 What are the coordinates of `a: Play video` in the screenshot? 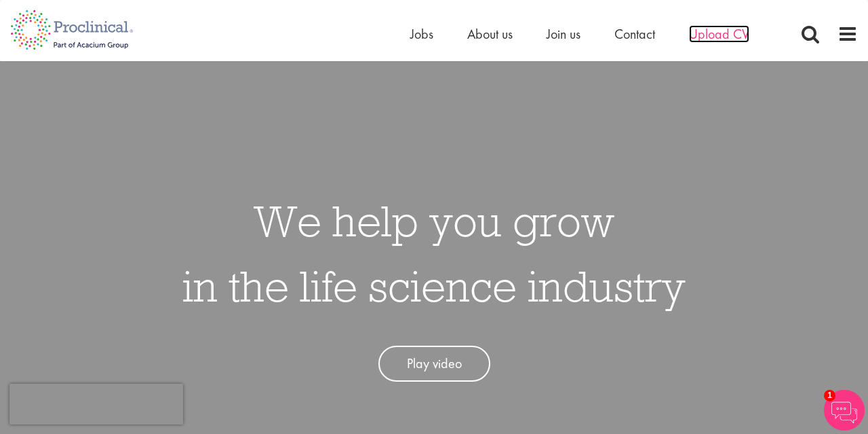 It's located at (434, 363).